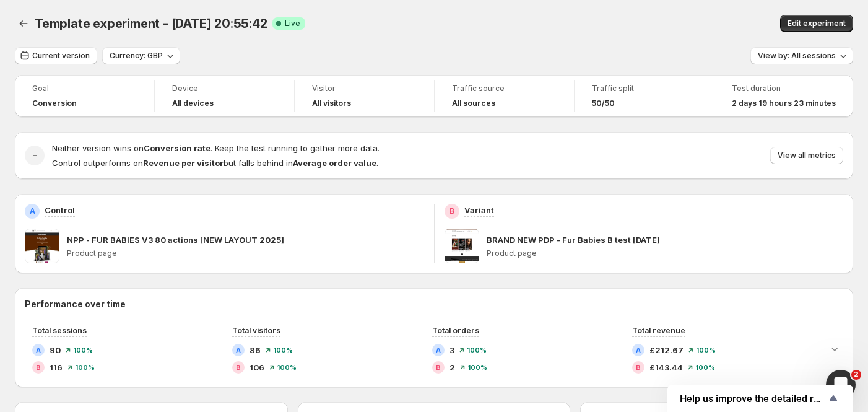 This screenshot has width=868, height=412. I want to click on span: Currency: GBP, so click(136, 56).